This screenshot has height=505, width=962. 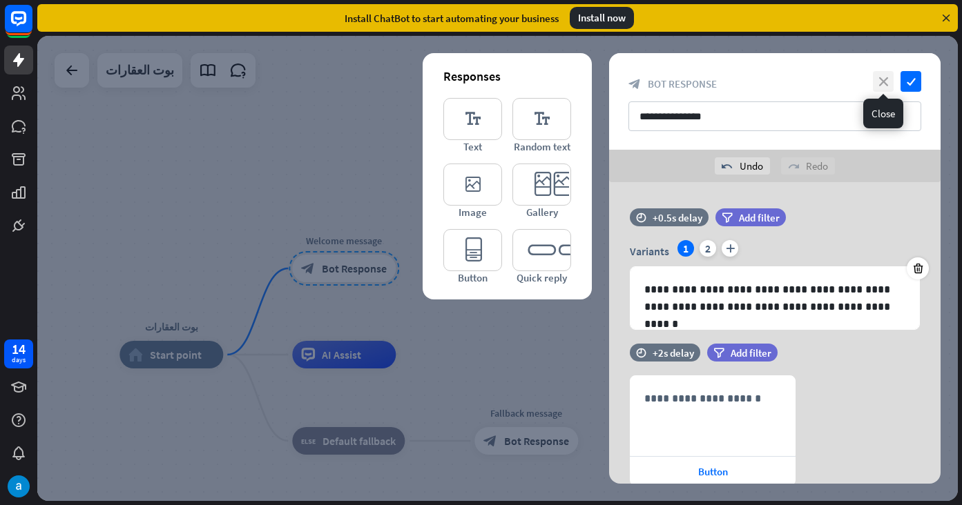 I want to click on div: +2s delay, so click(x=673, y=353).